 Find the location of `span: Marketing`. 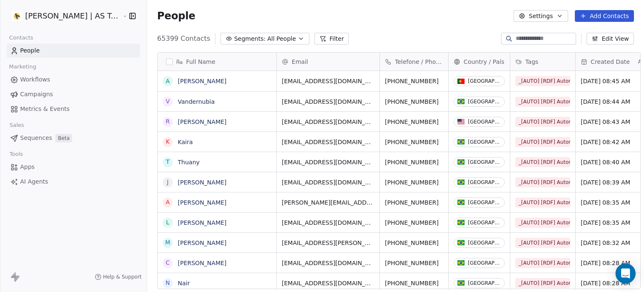

span: Marketing is located at coordinates (23, 67).